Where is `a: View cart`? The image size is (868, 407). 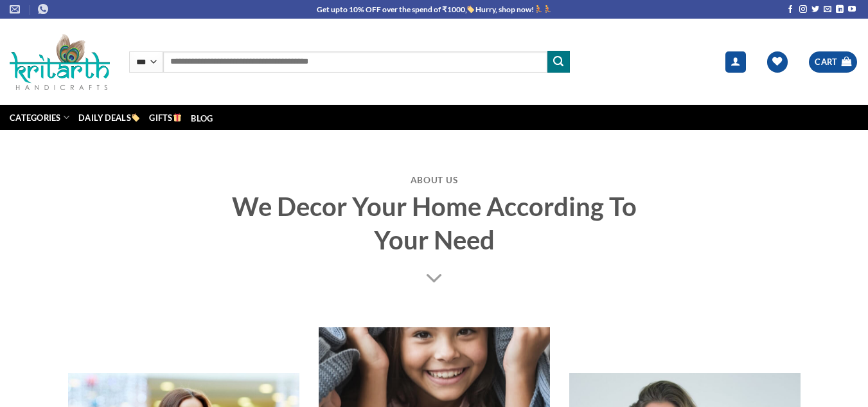 a: View cart is located at coordinates (833, 61).